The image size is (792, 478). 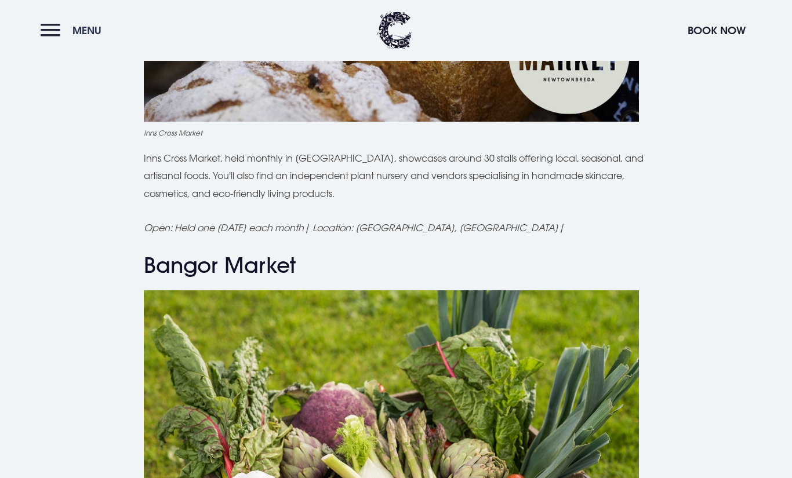 I want to click on figcaption: Inns Cross Market, so click(x=396, y=133).